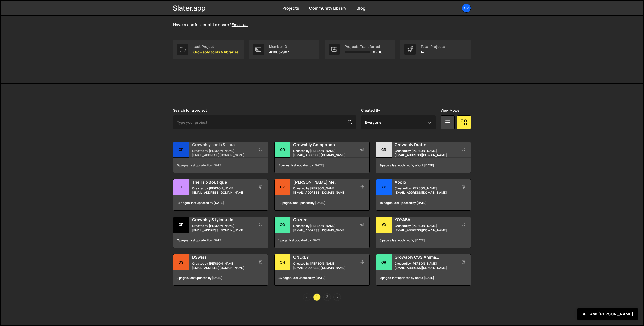 This screenshot has height=326, width=644. I want to click on a: Projects, so click(291, 8).